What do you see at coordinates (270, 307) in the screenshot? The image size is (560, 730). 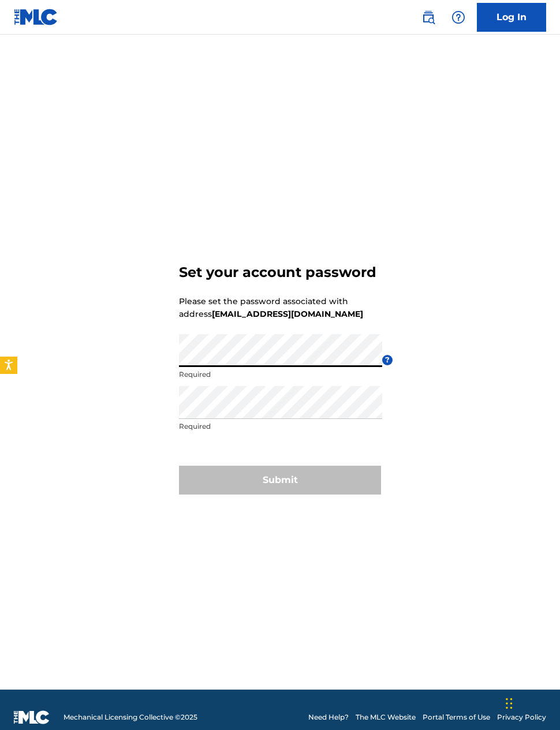 I see `p: Please set the password associated with address` at bounding box center [270, 307].